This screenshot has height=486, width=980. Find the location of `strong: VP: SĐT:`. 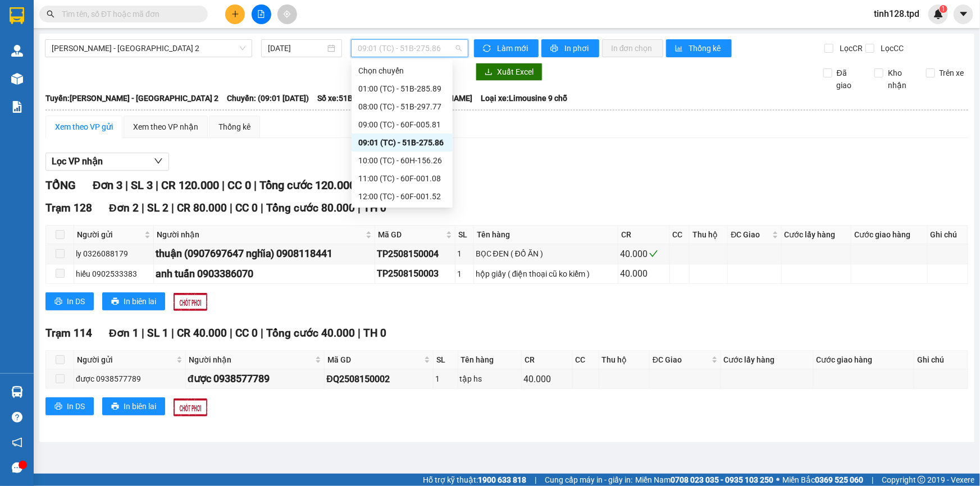

strong: VP: SĐT: is located at coordinates (56, 45).